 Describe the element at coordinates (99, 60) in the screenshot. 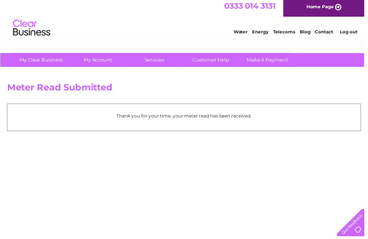

I see `a: My Account` at that location.